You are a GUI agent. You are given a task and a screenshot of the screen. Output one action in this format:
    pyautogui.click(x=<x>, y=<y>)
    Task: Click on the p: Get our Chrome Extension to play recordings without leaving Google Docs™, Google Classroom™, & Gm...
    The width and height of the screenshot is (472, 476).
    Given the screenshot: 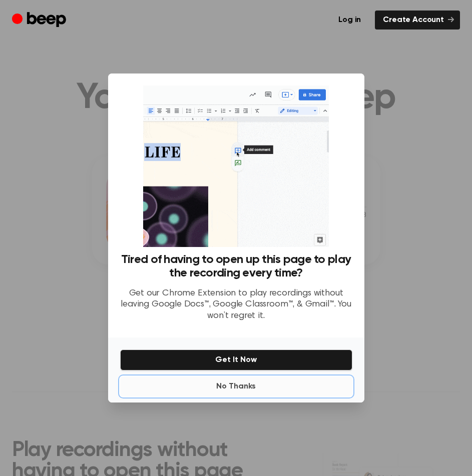 What is the action you would take?
    pyautogui.click(x=236, y=305)
    